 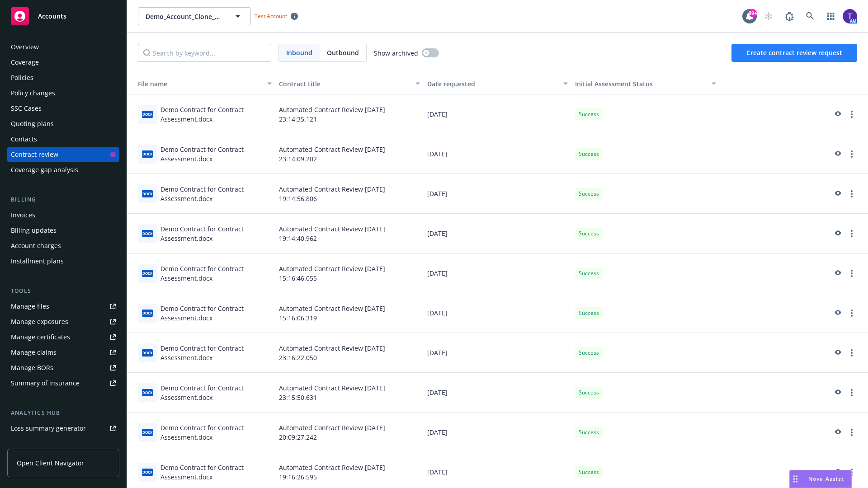 I want to click on span: Initial Assessment Status, so click(x=614, y=84).